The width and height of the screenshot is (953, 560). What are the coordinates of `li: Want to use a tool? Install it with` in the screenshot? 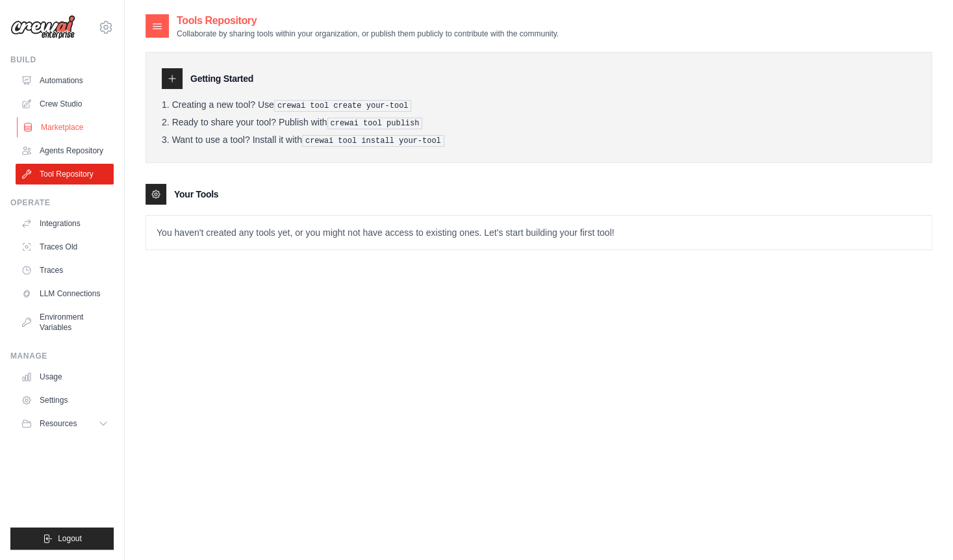 It's located at (538, 140).